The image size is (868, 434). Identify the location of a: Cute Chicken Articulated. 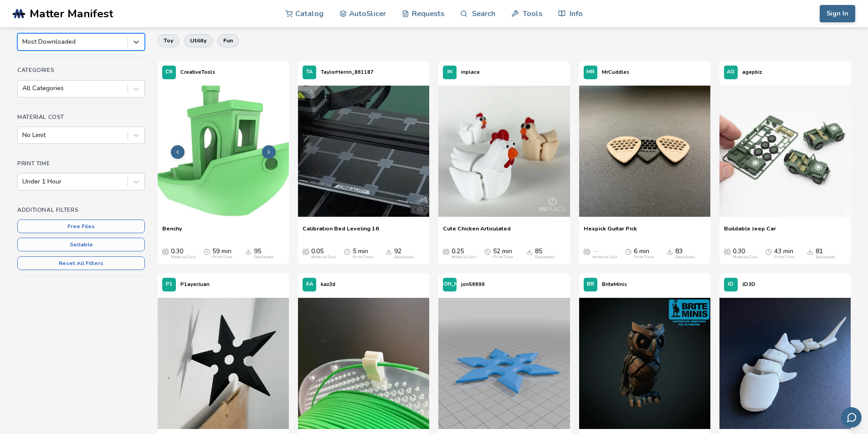
(476, 232).